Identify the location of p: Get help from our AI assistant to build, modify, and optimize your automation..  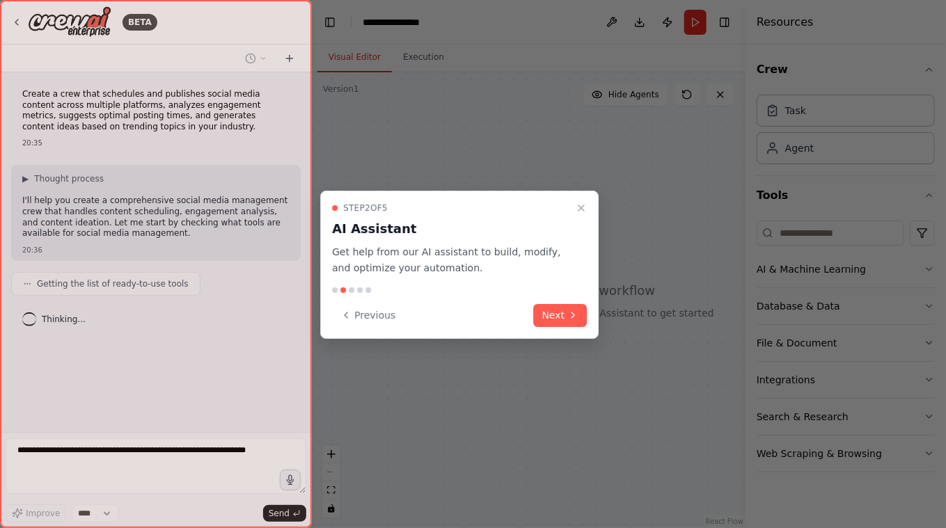
(451, 260).